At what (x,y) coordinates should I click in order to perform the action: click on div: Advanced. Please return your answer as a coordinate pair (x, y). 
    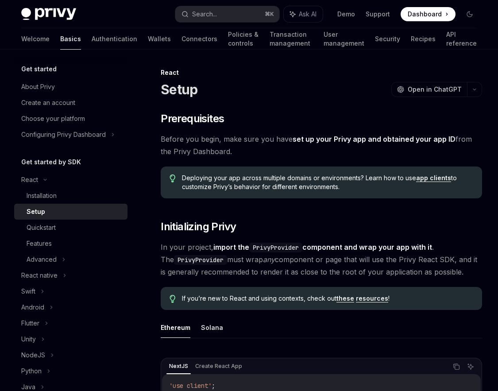
    Looking at the image, I should click on (42, 259).